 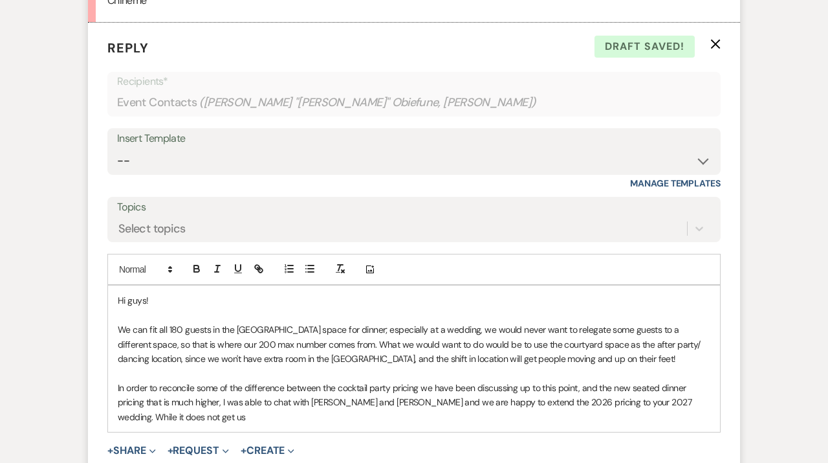 What do you see at coordinates (267, 450) in the screenshot?
I see `button: Create` at bounding box center [267, 450].